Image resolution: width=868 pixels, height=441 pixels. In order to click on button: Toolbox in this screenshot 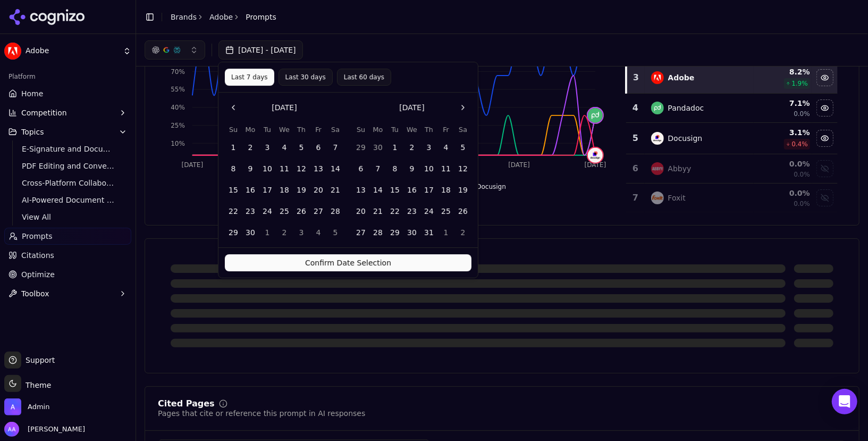, I will do `click(68, 293)`.